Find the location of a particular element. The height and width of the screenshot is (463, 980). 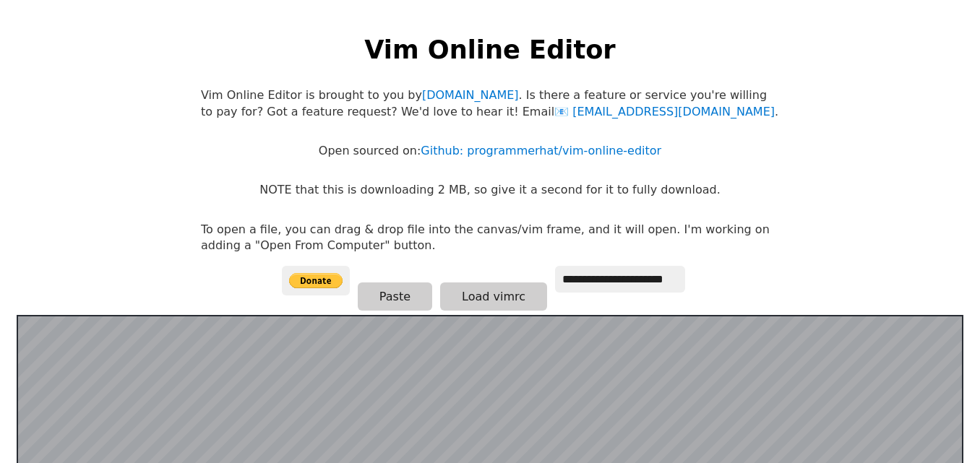

p: NOTE that this is downloading 2 MB, so give it a second for it to fully download. is located at coordinates (489, 190).